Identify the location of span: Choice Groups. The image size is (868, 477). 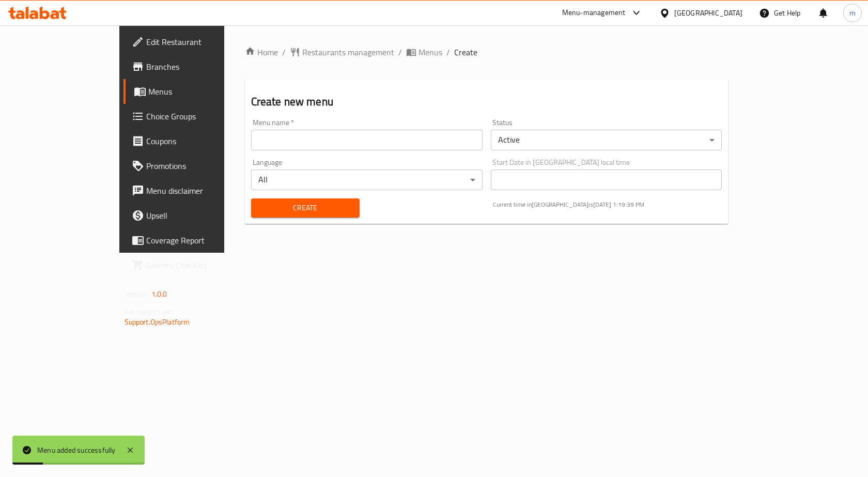
(201, 116).